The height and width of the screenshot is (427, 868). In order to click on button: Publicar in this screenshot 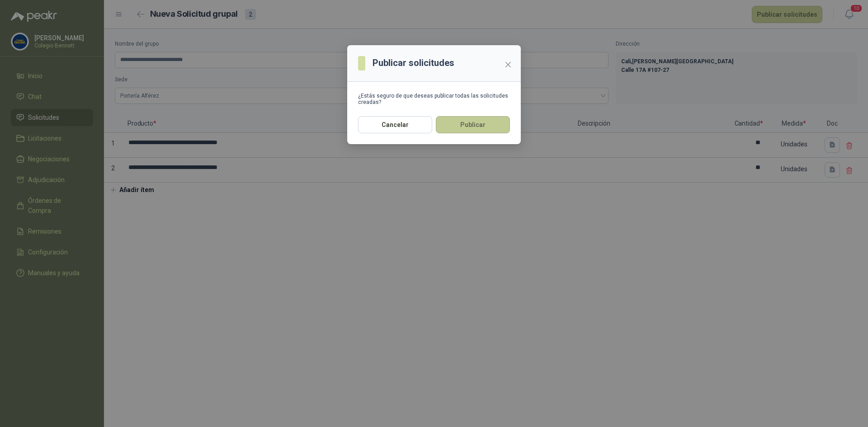, I will do `click(473, 125)`.